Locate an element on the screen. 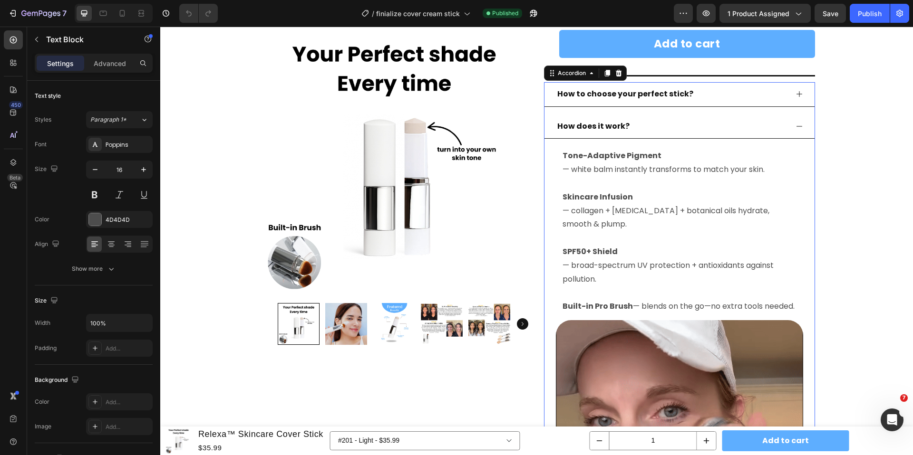  strong: Built-in Pro Brush is located at coordinates (437, 280).